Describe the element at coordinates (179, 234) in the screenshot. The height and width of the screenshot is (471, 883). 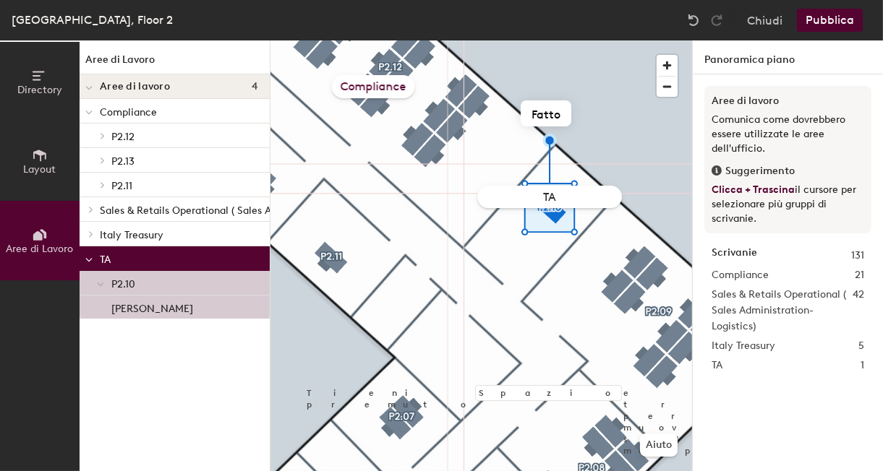
I see `p: Italy Treasury` at that location.